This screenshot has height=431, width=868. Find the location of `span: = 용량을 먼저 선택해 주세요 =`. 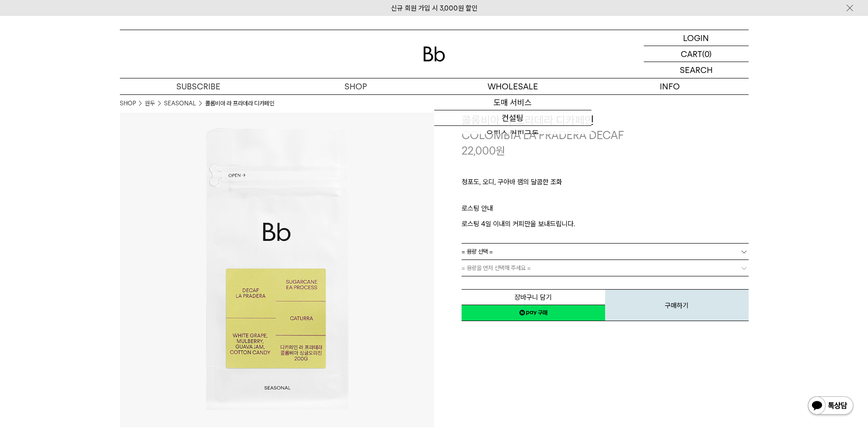

span: = 용량을 먼저 선택해 주세요 = is located at coordinates (496, 268).